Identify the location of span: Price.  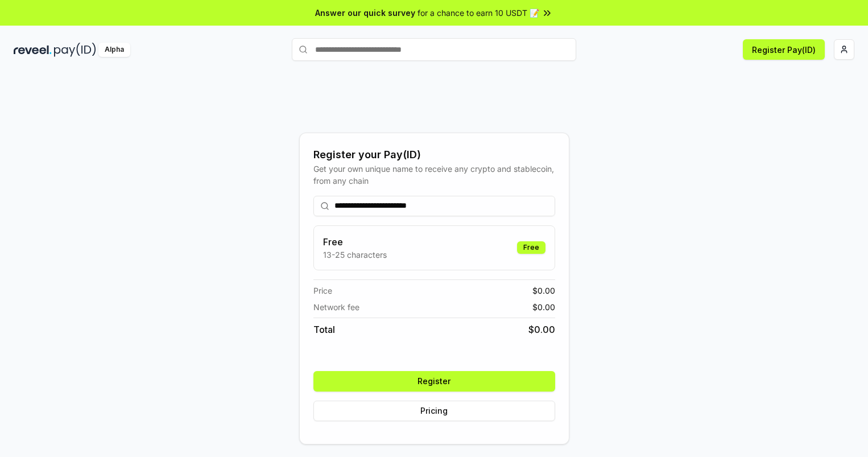
(323, 290).